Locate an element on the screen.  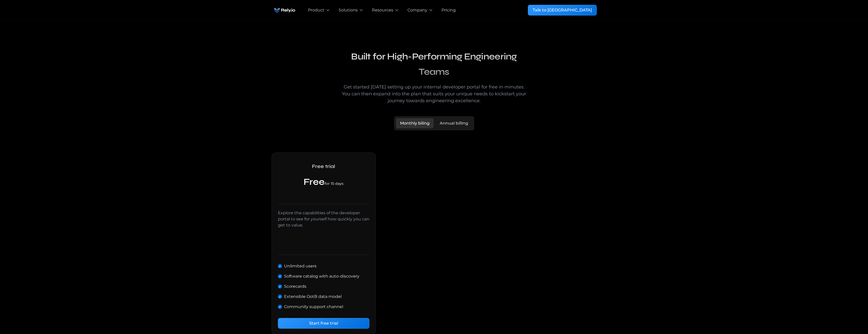
a: Rely.io logo is located at coordinates (285, 10).